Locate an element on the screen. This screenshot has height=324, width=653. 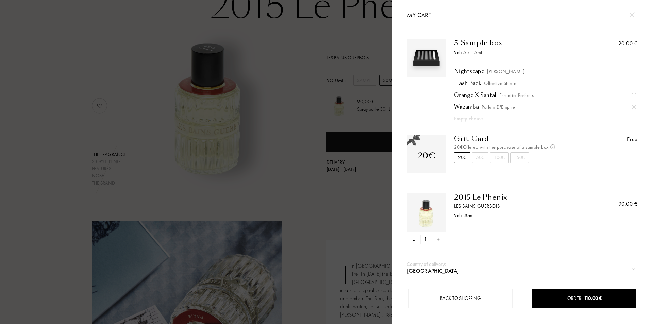
div: 20€ Offered with the purchase of a sample box is located at coordinates (517, 147).